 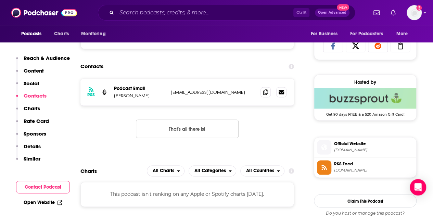 I want to click on button: Contact Podcast, so click(x=43, y=187).